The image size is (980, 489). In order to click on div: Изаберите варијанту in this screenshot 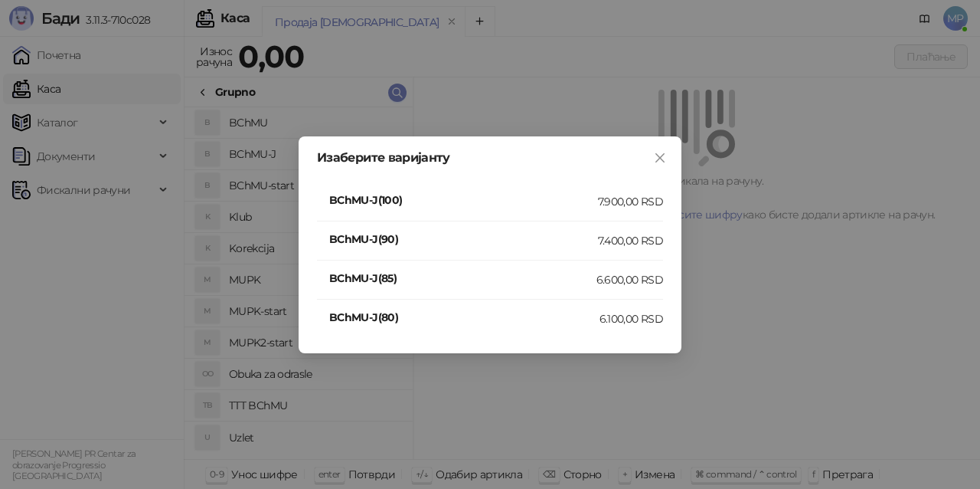, I will do `click(490, 158)`.